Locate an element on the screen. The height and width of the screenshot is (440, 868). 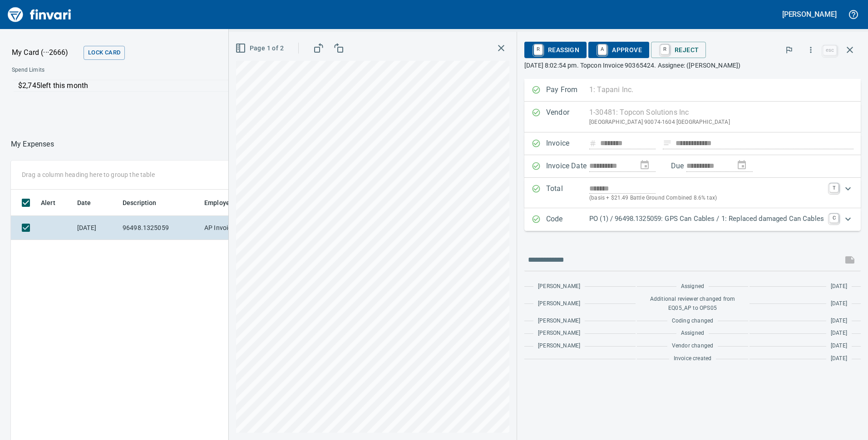
td: AP Invoices is located at coordinates (235, 228).